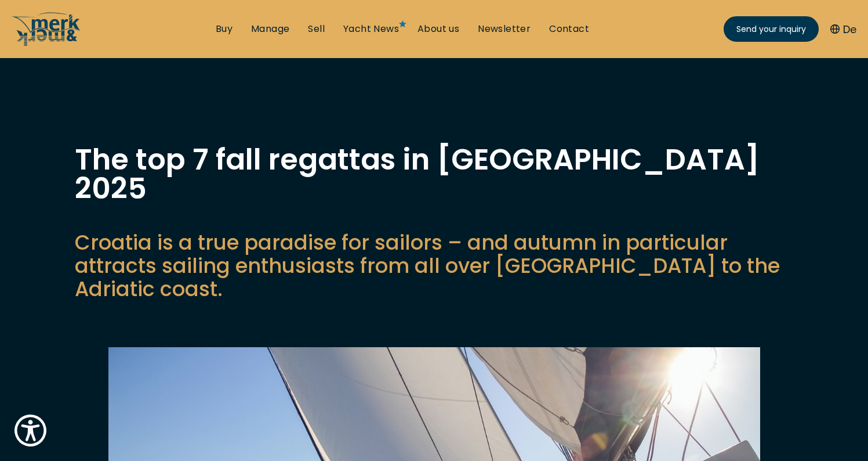 This screenshot has height=461, width=868. I want to click on button: De, so click(843, 29).